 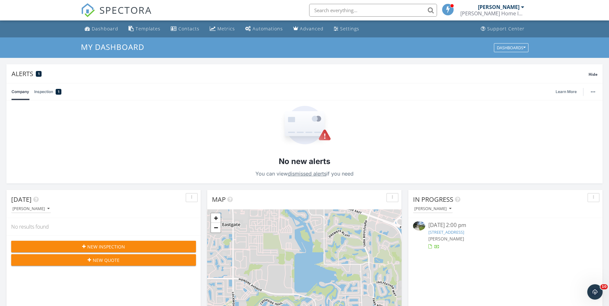 What do you see at coordinates (189, 28) in the screenshot?
I see `div: Contacts` at bounding box center [189, 28].